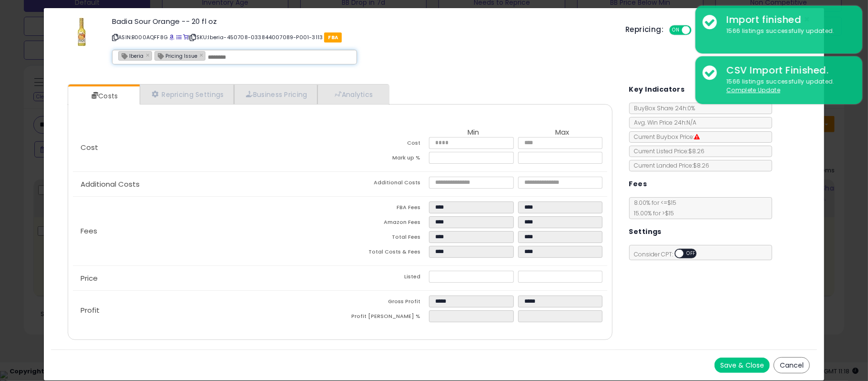 The height and width of the screenshot is (381, 868). I want to click on th: Min, so click(474, 133).